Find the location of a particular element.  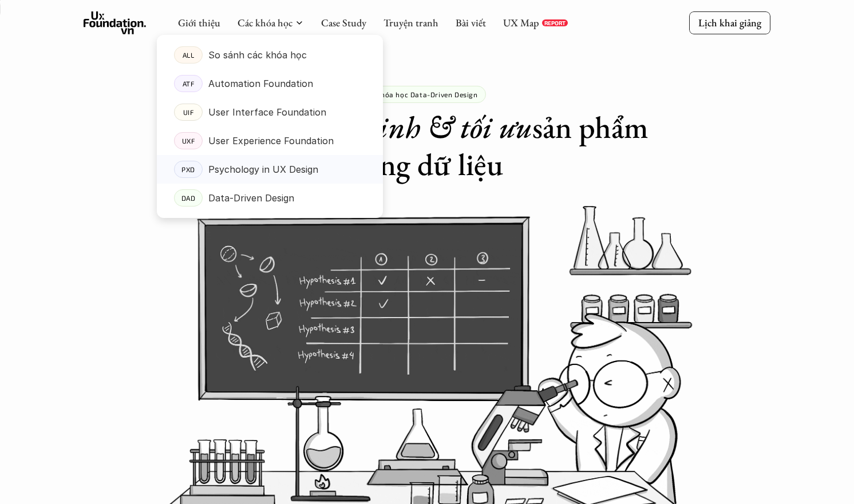

p: User Interface Foundation is located at coordinates (267, 112).